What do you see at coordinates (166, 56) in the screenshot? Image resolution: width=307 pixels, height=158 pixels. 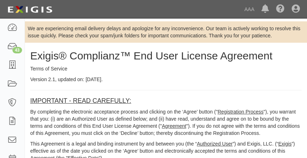 I see `h2: Exigis® Complianz™ End User License Agreement` at bounding box center [166, 56].